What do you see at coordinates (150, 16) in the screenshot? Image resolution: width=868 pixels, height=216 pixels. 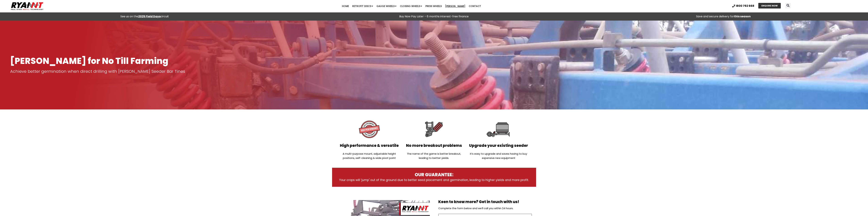 I see `strong: 2025 Field Days` at bounding box center [150, 16].